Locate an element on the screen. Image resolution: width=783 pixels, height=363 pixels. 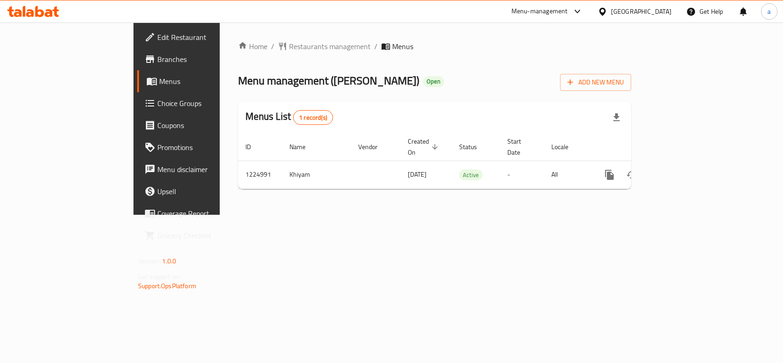
th: Actions is located at coordinates (642, 147).